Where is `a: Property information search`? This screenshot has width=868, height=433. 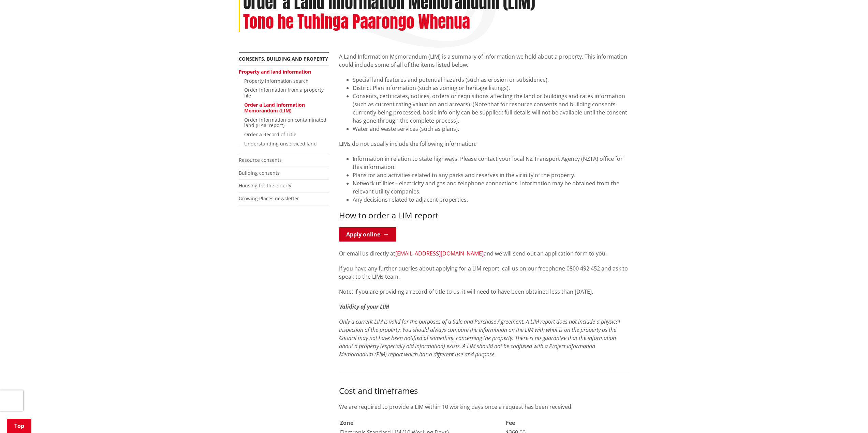 a: Property information search is located at coordinates (277, 81).